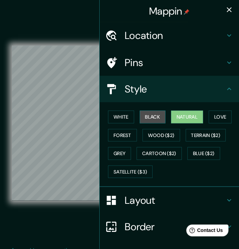 The width and height of the screenshot is (239, 249). I want to click on span: Contact Us, so click(33, 8).